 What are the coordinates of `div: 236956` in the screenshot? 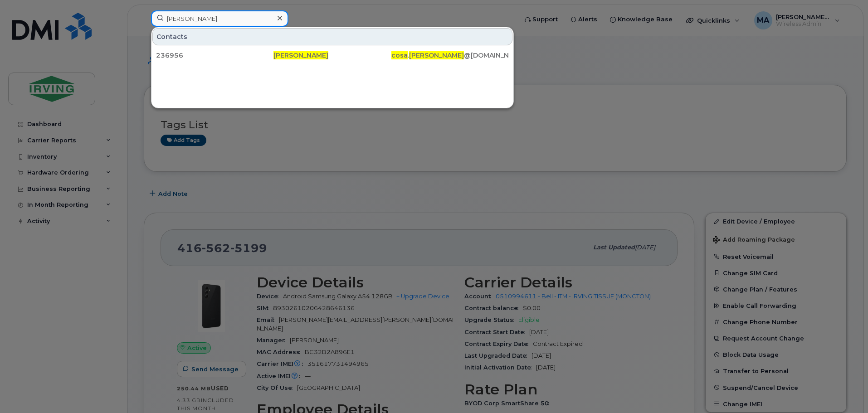 It's located at (214, 56).